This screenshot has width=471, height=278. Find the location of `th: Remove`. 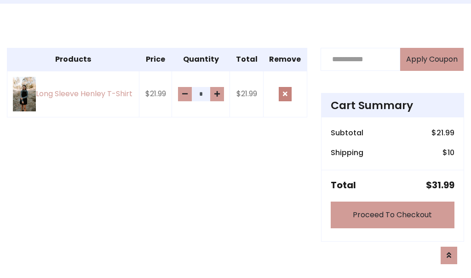

th: Remove is located at coordinates (285, 59).